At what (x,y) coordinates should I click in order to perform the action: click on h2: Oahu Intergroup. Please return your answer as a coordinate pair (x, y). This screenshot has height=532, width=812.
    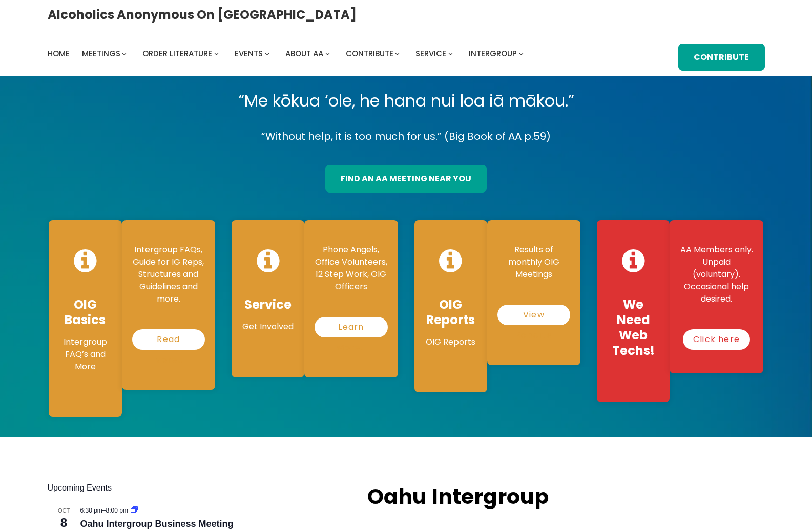
    Looking at the image, I should click on (491, 496).